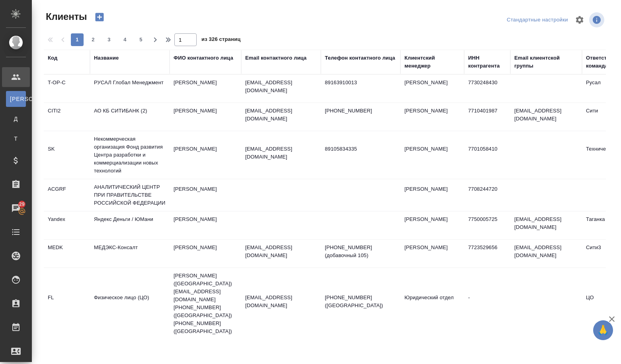  What do you see at coordinates (67, 304) in the screenshot?
I see `td: FL` at bounding box center [67, 304].